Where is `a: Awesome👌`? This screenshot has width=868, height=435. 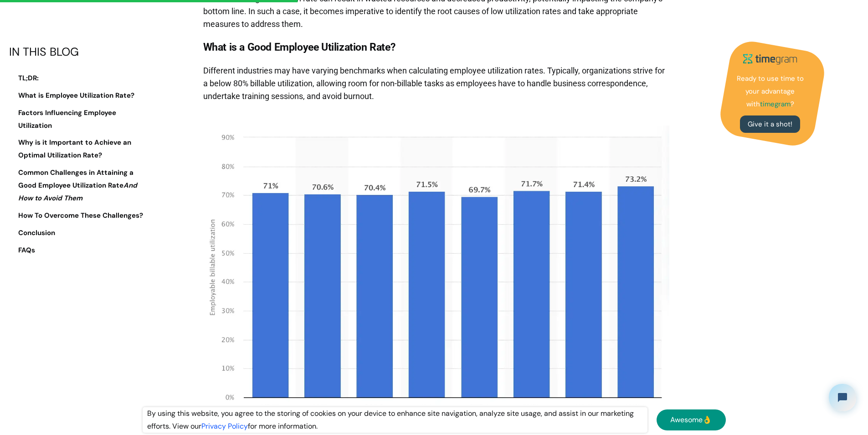 a: Awesome👌 is located at coordinates (692, 420).